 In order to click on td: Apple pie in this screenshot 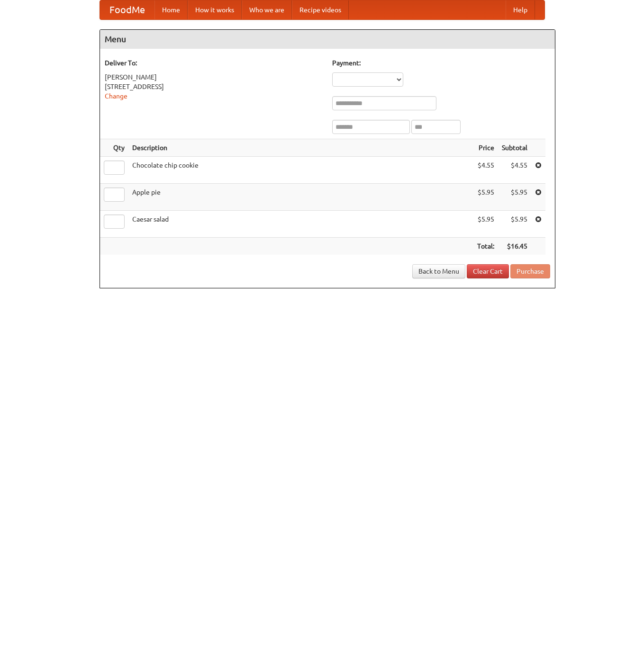, I will do `click(301, 197)`.